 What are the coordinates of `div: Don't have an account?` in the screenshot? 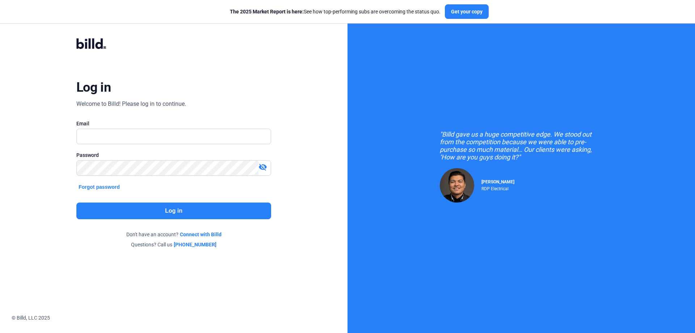 It's located at (174, 234).